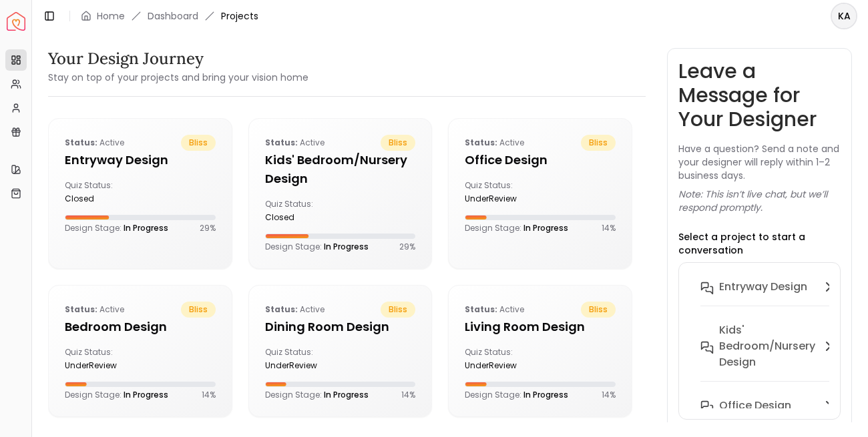  Describe the element at coordinates (239, 16) in the screenshot. I see `span: Projects` at that location.